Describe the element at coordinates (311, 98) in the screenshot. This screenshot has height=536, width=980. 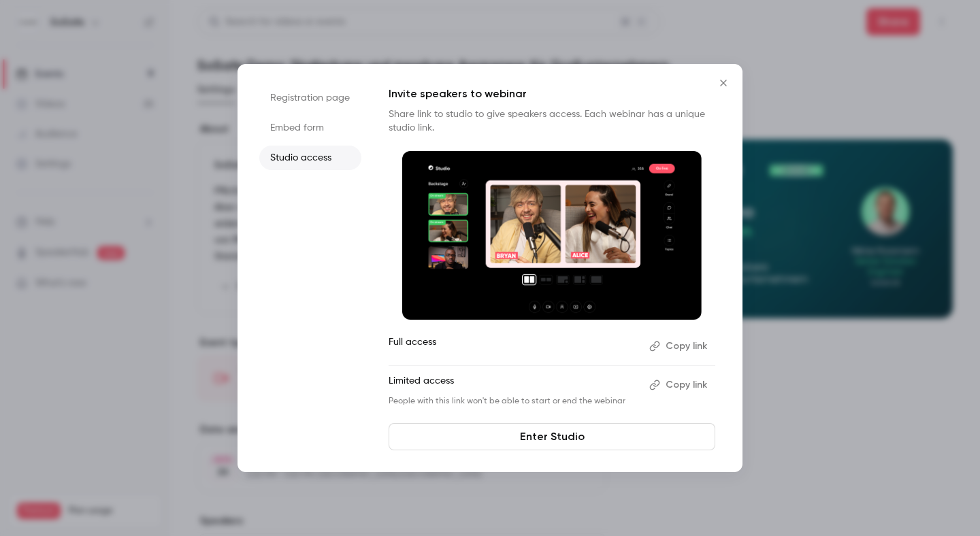
I see `li: Registration page` at that location.